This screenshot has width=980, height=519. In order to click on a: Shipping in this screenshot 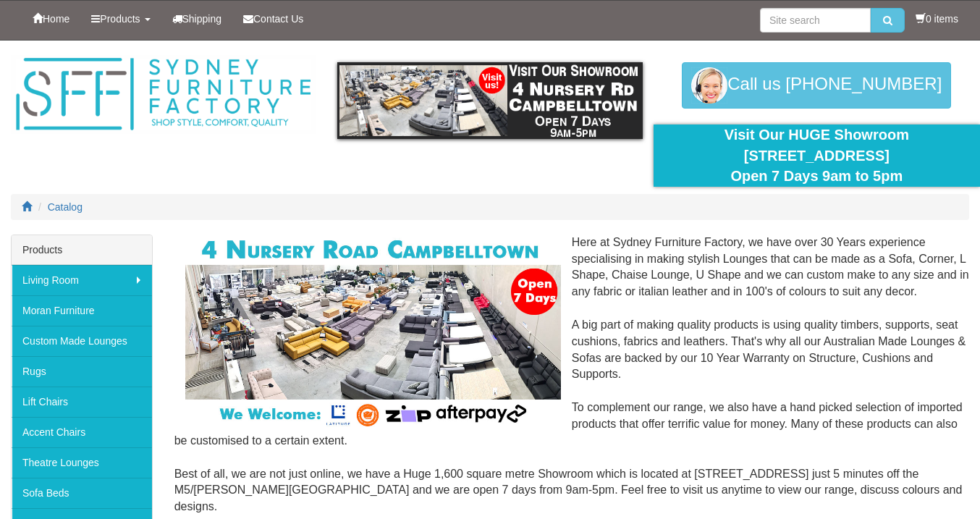, I will do `click(197, 19)`.